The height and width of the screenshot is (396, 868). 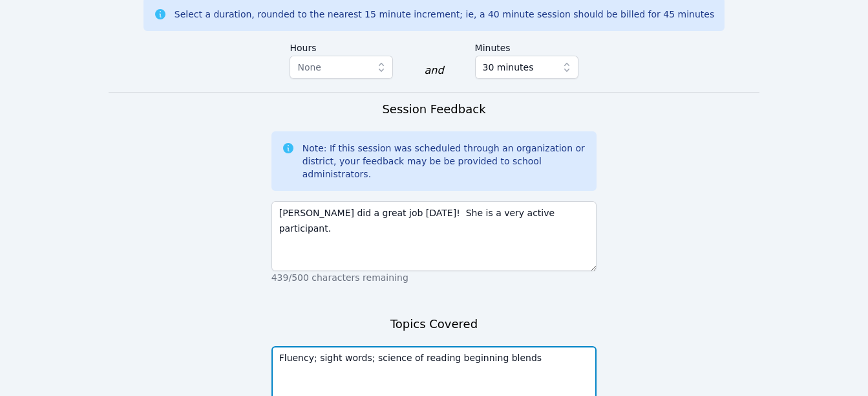 I want to click on button: 30 minutes, so click(x=527, y=67).